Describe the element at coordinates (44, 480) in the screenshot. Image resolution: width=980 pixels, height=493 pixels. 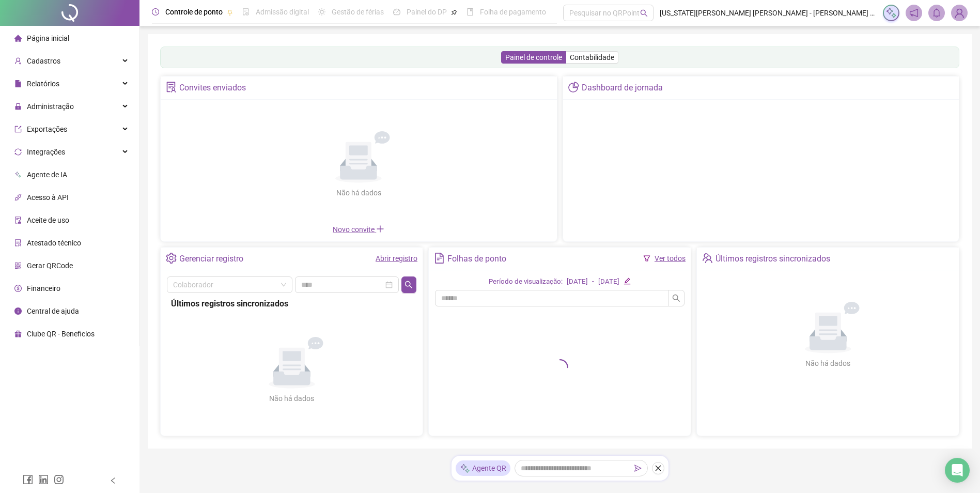
I see `span: linkedin` at that location.